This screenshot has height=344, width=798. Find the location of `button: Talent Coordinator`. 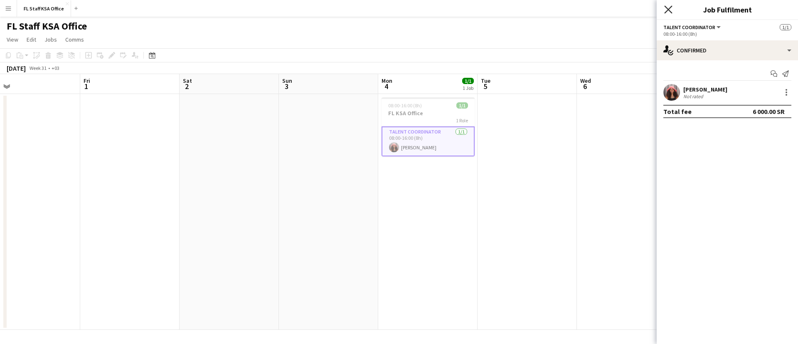

button: Talent Coordinator is located at coordinates (692, 27).